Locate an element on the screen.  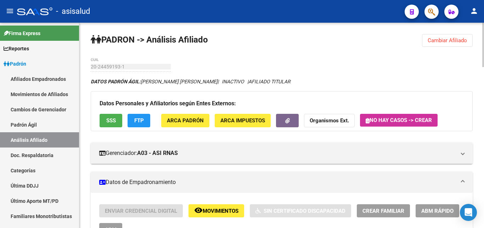
mat-panel-title: Gerenciador: is located at coordinates (277, 153).